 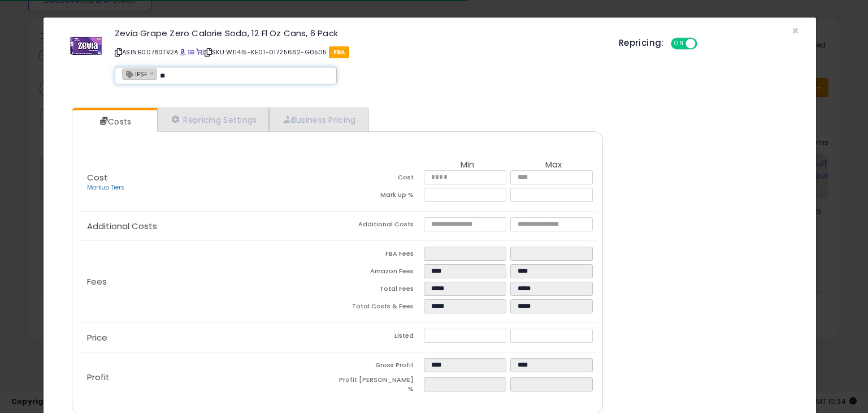 What do you see at coordinates (381, 290) in the screenshot?
I see `td: Total Fees` at bounding box center [381, 290].